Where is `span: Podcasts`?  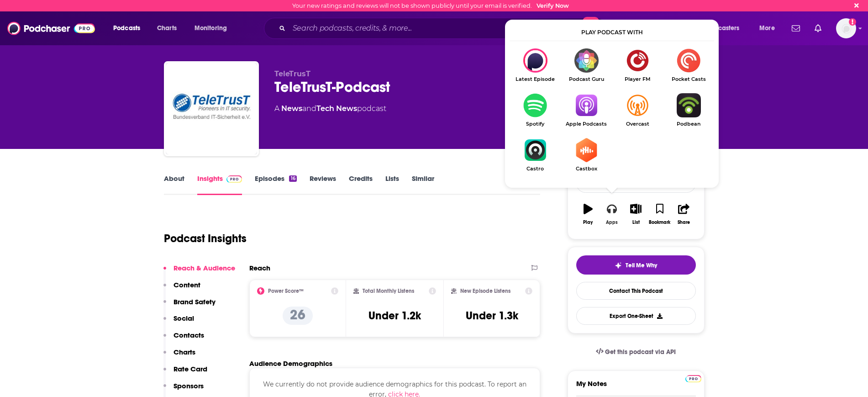 span: Podcasts is located at coordinates (127, 28).